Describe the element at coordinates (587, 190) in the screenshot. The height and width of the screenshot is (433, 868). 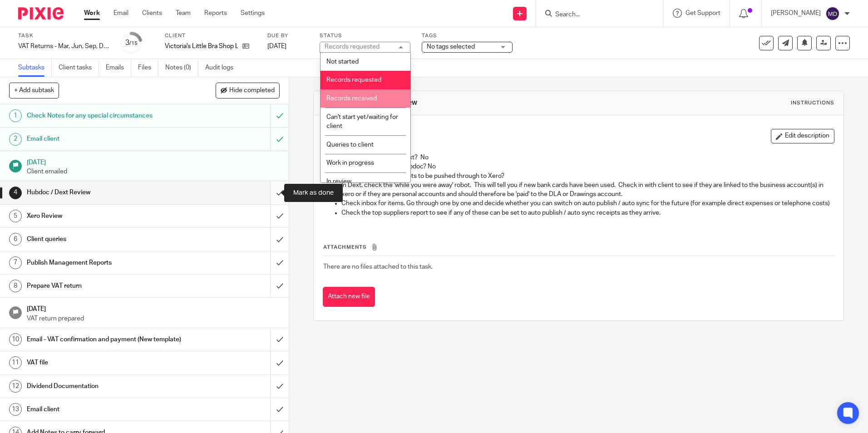
I see `p: In Dext, check the 'while you were away' robot. This will tell you if new bank cards have been us...` at that location.